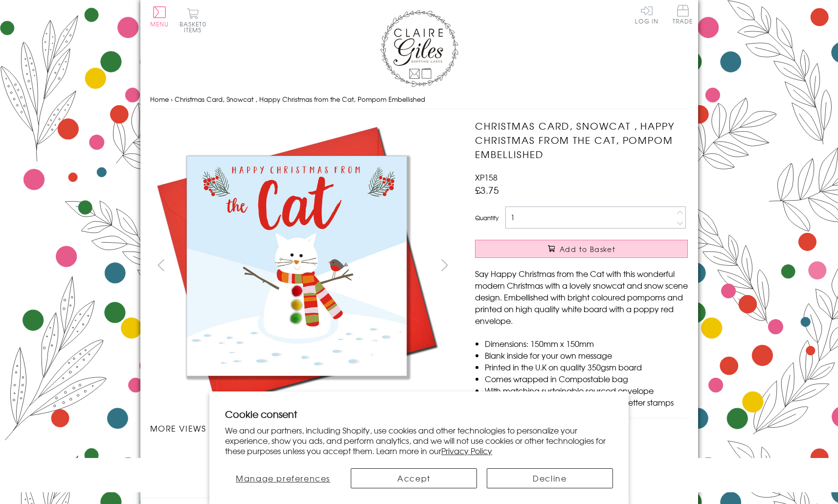 This screenshot has width=838, height=504. What do you see at coordinates (193, 20) in the screenshot?
I see `button: Basket0 items` at bounding box center [193, 20].